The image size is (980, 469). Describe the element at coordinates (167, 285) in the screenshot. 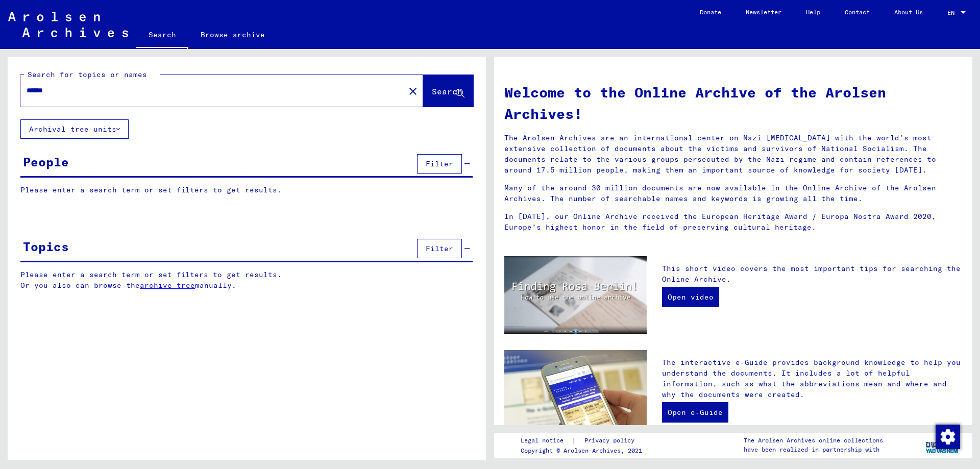

I see `a: archive tree` at that location.